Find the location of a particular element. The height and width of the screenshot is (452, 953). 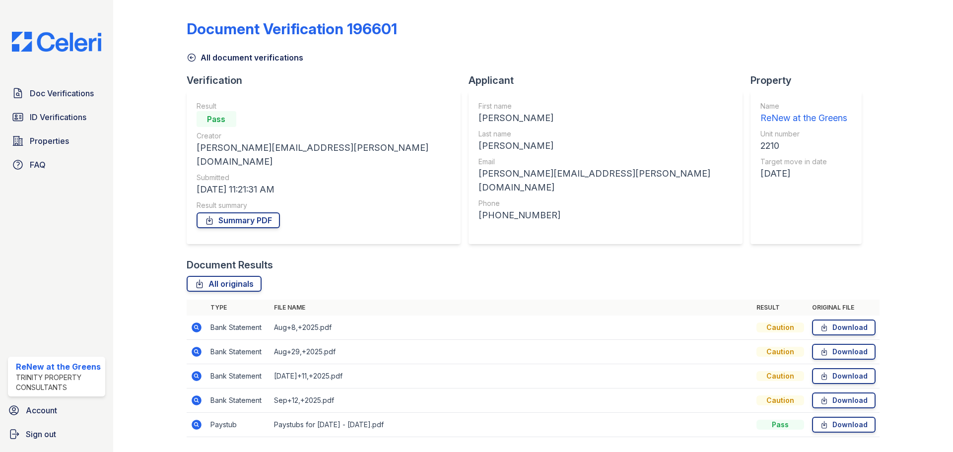

button: Sign out is located at coordinates (57, 434).